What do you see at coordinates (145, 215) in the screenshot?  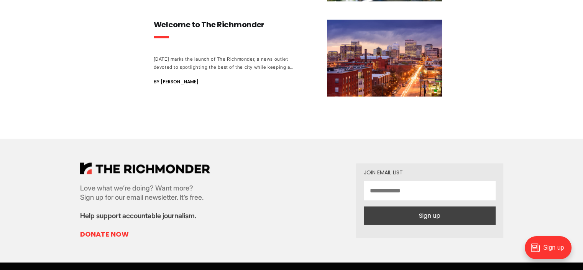 I see `p: Help support accountable journalism.` at bounding box center [145, 215].